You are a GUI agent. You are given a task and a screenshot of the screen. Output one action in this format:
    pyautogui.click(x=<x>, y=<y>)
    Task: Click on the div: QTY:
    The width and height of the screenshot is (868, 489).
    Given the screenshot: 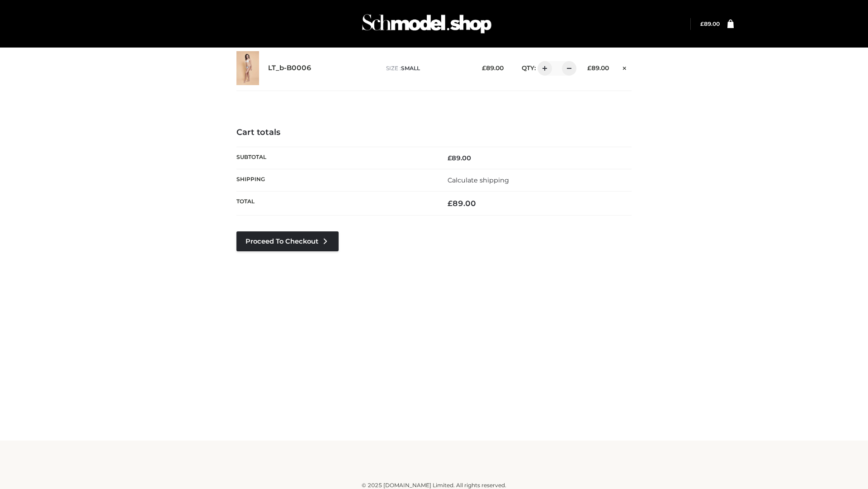 What is the action you would take?
    pyautogui.click(x=543, y=68)
    